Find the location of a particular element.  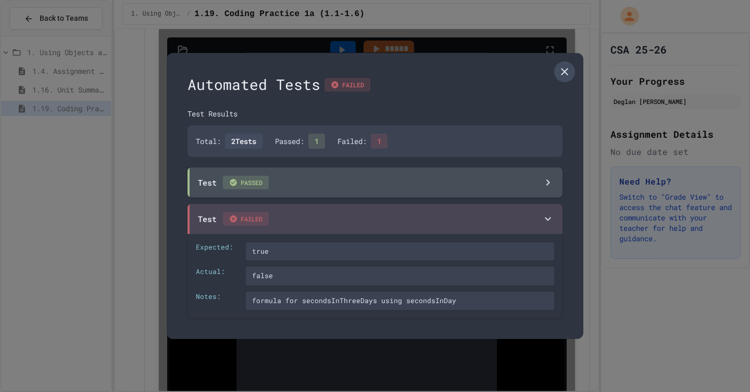

div: Notes: is located at coordinates (217, 301).